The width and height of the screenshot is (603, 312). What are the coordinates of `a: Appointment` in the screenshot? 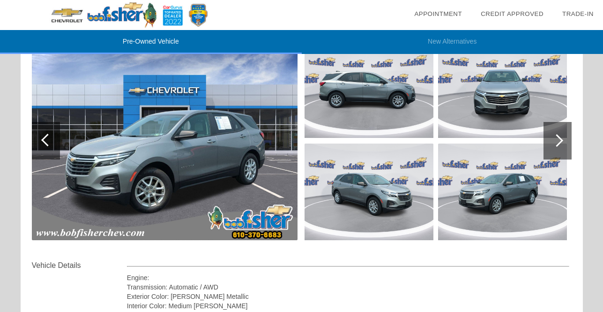 It's located at (438, 14).